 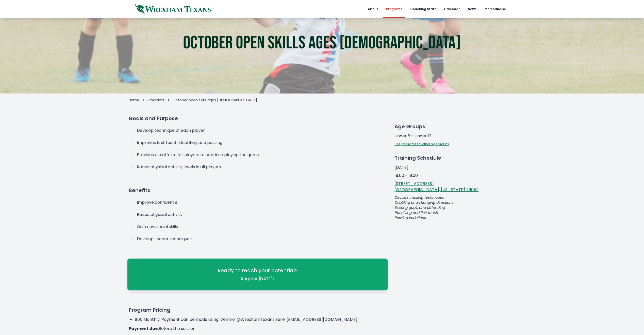 I want to click on strong: Payment due:, so click(x=144, y=329).